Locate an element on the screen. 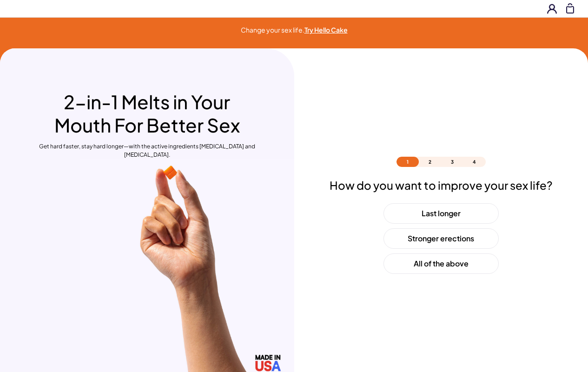 The image size is (588, 372). h1: 2-in-1 Melts in Your Mouth For Better Sex is located at coordinates (147, 113).